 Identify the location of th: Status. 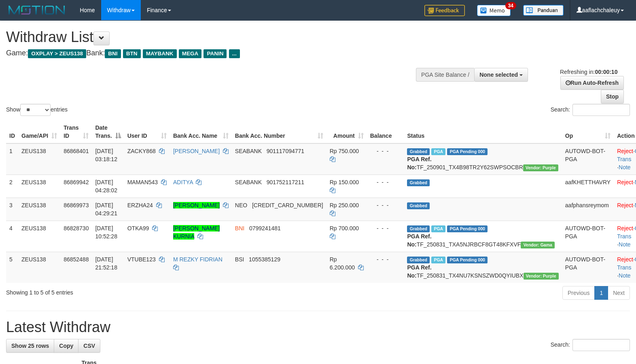
(483, 131).